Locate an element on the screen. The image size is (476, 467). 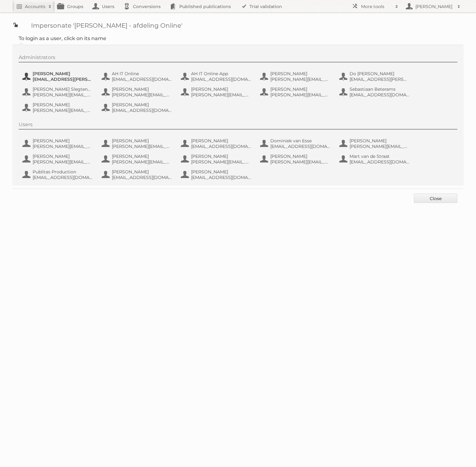
h2: More tools is located at coordinates (376, 6).